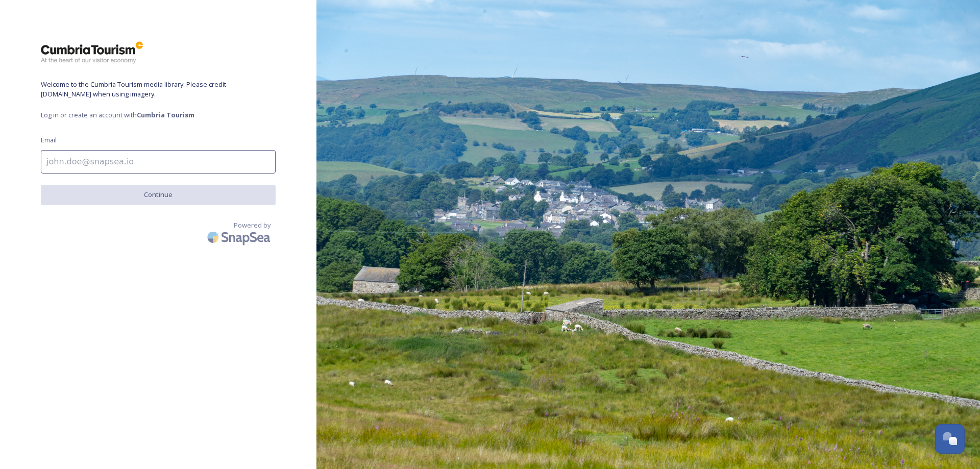 This screenshot has width=980, height=469. What do you see at coordinates (92, 52) in the screenshot?
I see `img: ct_logo.png` at bounding box center [92, 52].